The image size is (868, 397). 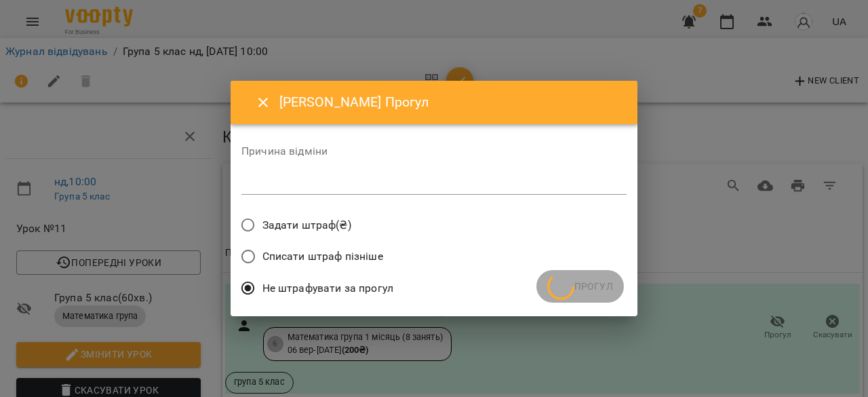 I want to click on span: Не штрафувати за прогул, so click(x=327, y=288).